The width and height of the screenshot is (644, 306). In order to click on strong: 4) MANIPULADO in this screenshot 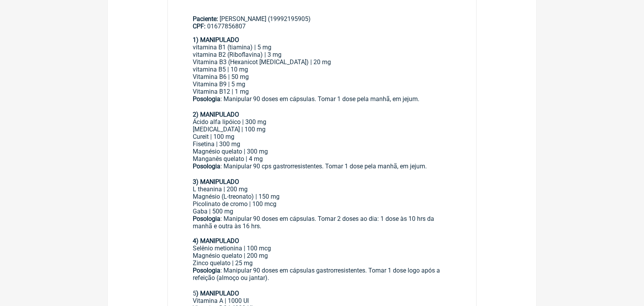, I will do `click(216, 241)`.